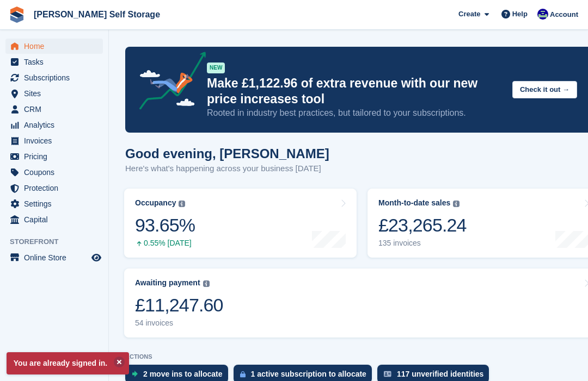  Describe the element at coordinates (56, 109) in the screenshot. I see `span: CRM` at that location.